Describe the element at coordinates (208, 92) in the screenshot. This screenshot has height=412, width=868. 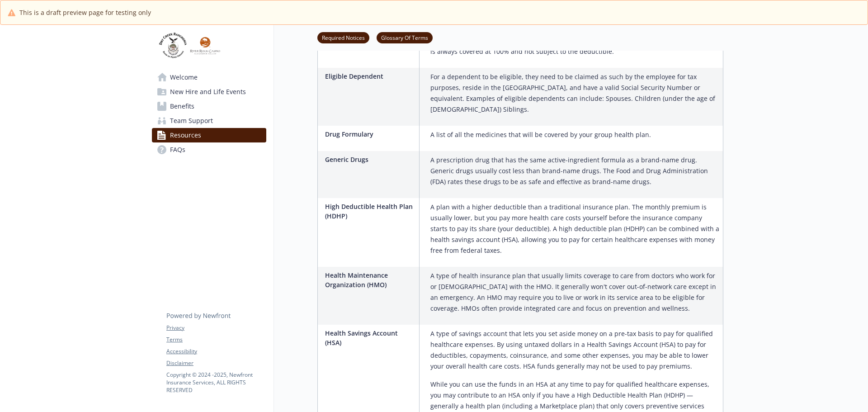
I see `span: New Hire and Life Events` at that location.